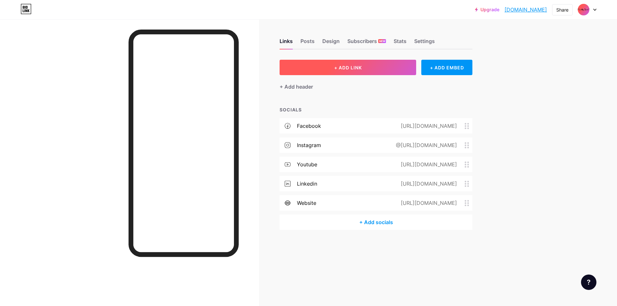 The height and width of the screenshot is (306, 617). I want to click on div: Subscribers, so click(367, 43).